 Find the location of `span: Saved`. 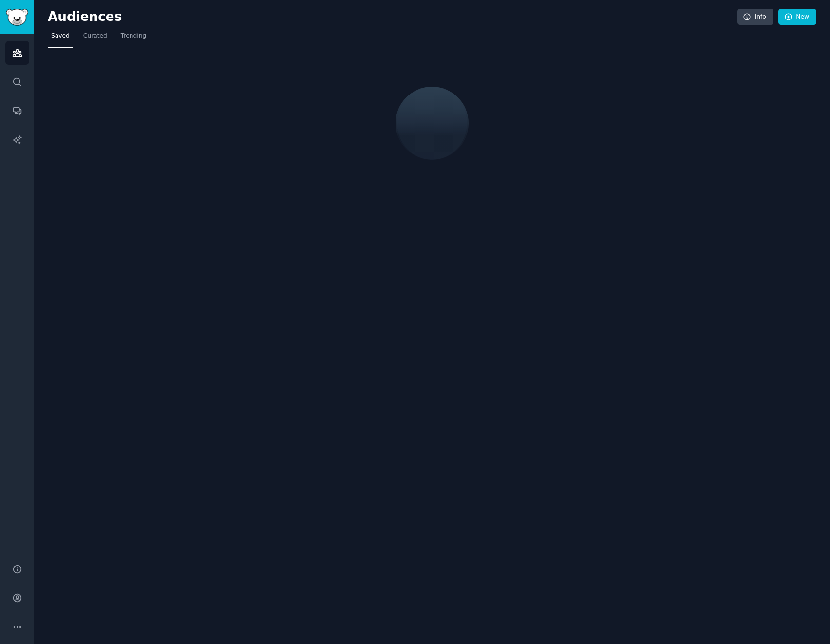

span: Saved is located at coordinates (61, 36).